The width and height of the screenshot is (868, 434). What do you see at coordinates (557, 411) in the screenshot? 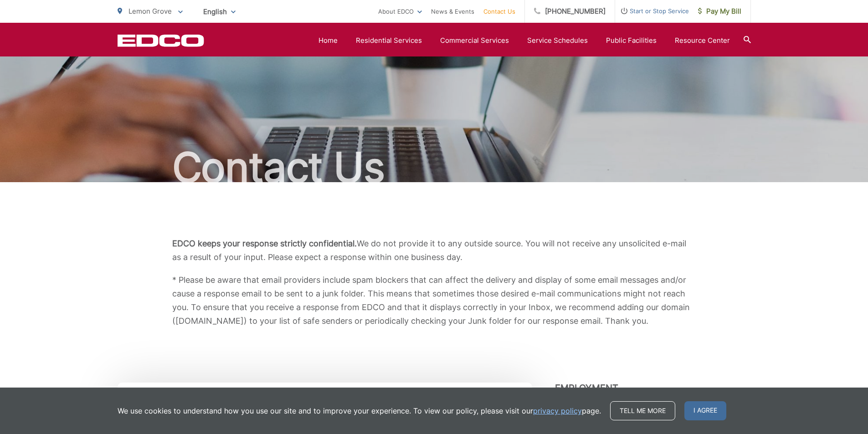
I see `a: privacy policy` at bounding box center [557, 411].